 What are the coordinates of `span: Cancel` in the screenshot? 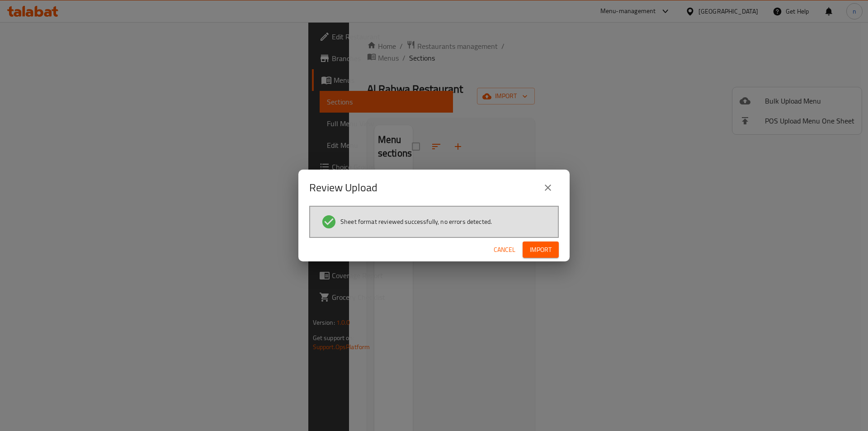 It's located at (505, 250).